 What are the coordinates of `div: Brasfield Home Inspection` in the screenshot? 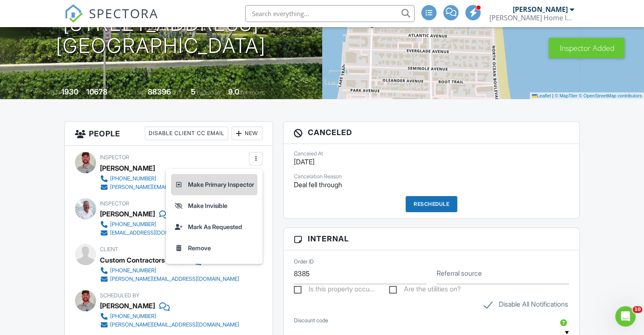 It's located at (532, 18).